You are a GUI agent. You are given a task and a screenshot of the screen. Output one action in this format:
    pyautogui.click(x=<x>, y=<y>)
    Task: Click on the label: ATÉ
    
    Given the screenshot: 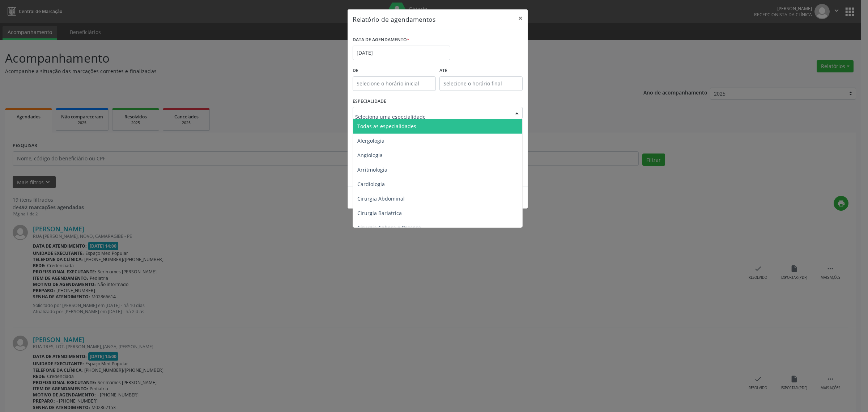 What is the action you would take?
    pyautogui.click(x=481, y=71)
    